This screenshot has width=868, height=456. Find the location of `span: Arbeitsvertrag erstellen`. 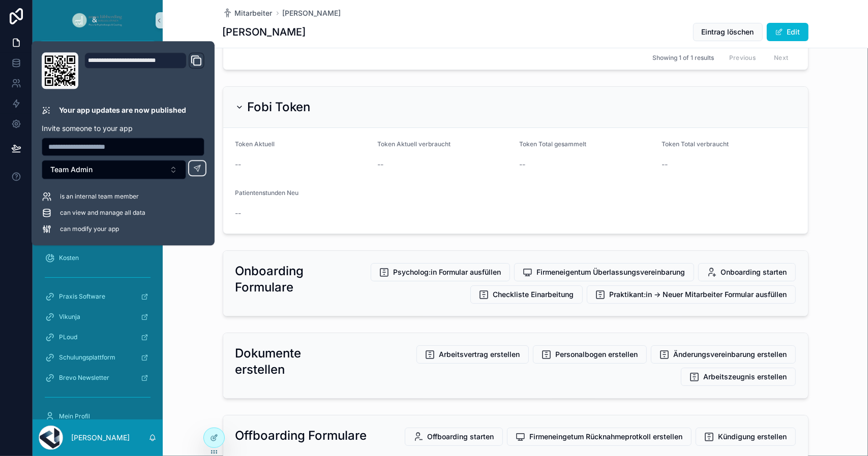

span: Arbeitsvertrag erstellen is located at coordinates (479, 355).